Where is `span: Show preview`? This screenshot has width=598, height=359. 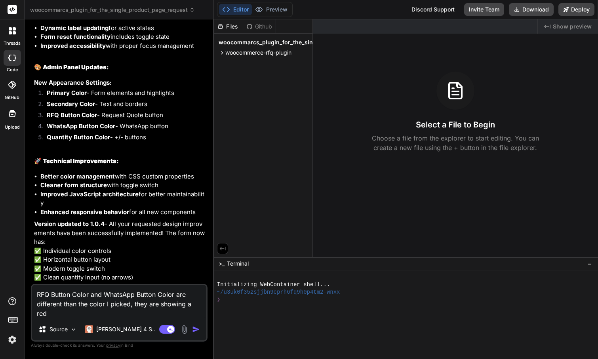 span: Show preview is located at coordinates (572, 27).